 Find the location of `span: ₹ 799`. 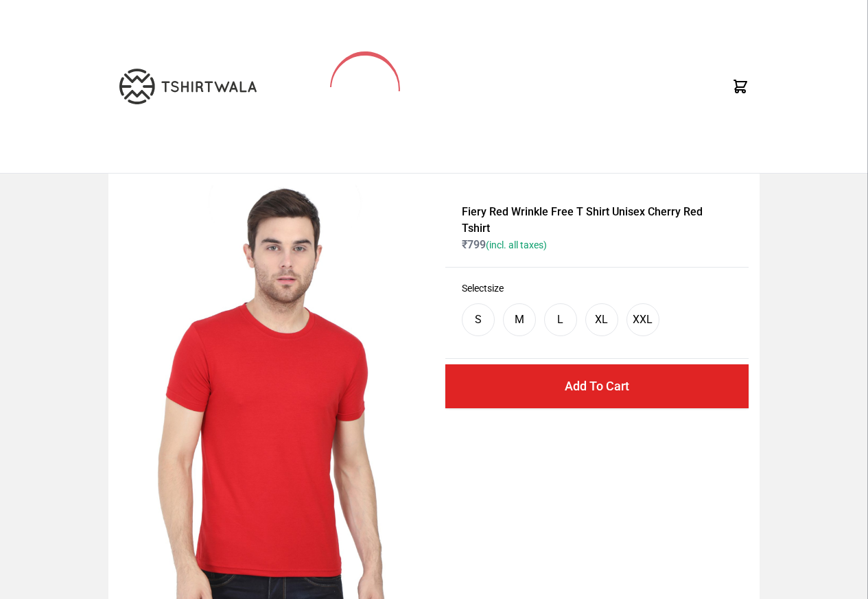

span: ₹ 799 is located at coordinates (505, 245).